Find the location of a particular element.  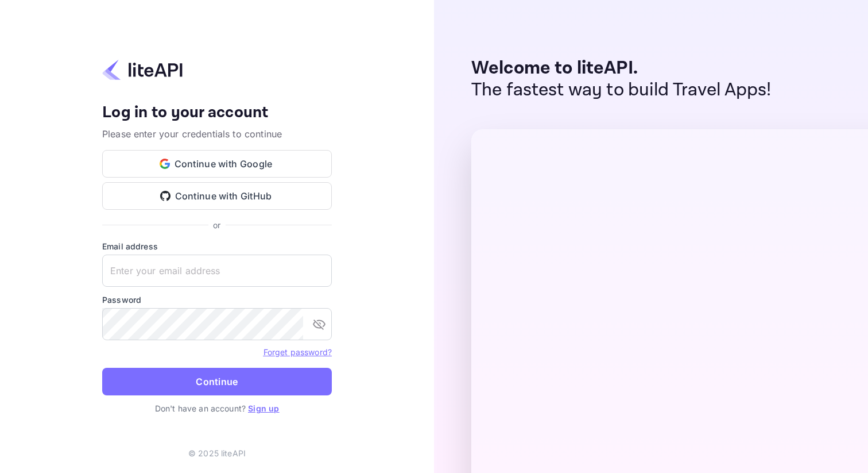

input: Enter your email address is located at coordinates (217, 271).